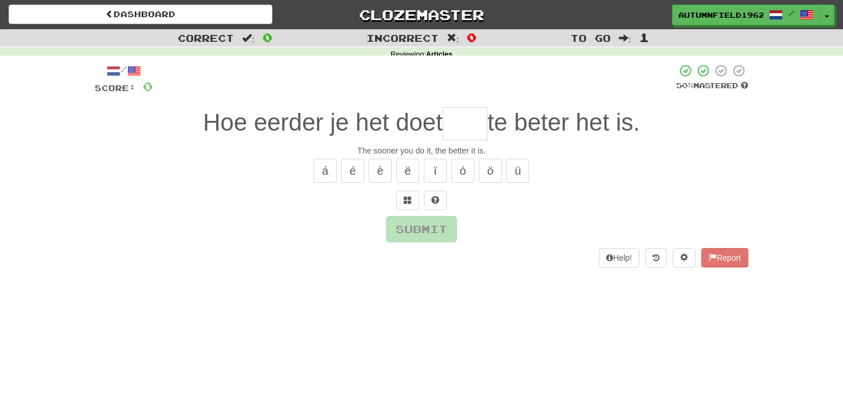  What do you see at coordinates (421, 151) in the screenshot?
I see `div: The sooner you do it, the better it is.` at bounding box center [421, 151].